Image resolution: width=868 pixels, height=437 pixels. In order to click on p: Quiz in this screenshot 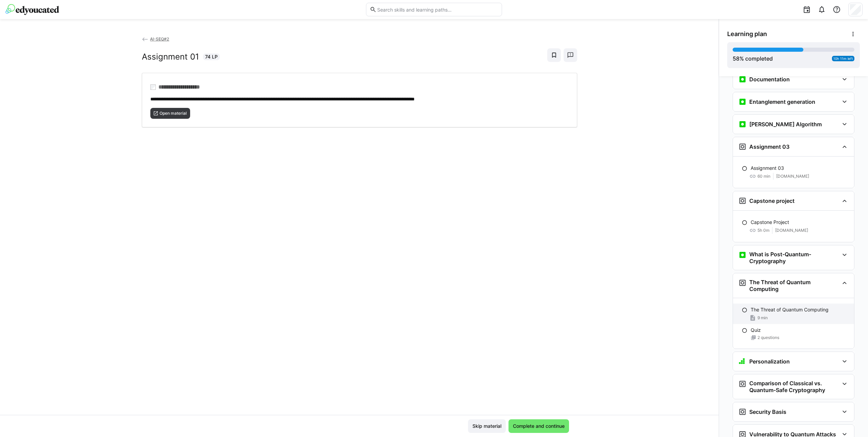, I will do `click(756, 330)`.